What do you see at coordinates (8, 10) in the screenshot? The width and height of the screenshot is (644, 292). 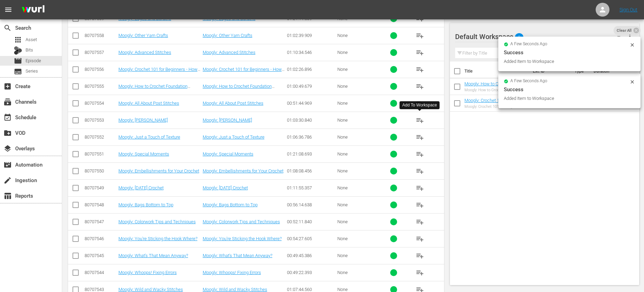 I see `span: menu` at bounding box center [8, 10].